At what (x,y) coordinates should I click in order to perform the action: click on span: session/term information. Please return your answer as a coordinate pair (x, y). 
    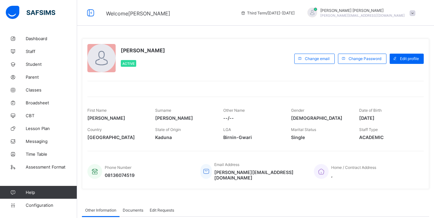
    Looking at the image, I should click on (268, 13).